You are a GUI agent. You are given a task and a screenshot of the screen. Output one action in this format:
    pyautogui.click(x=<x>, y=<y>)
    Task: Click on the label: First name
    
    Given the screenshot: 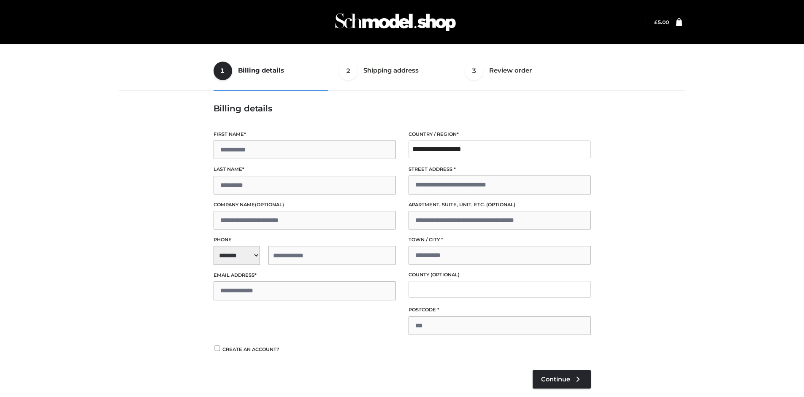 What is the action you would take?
    pyautogui.click(x=305, y=134)
    